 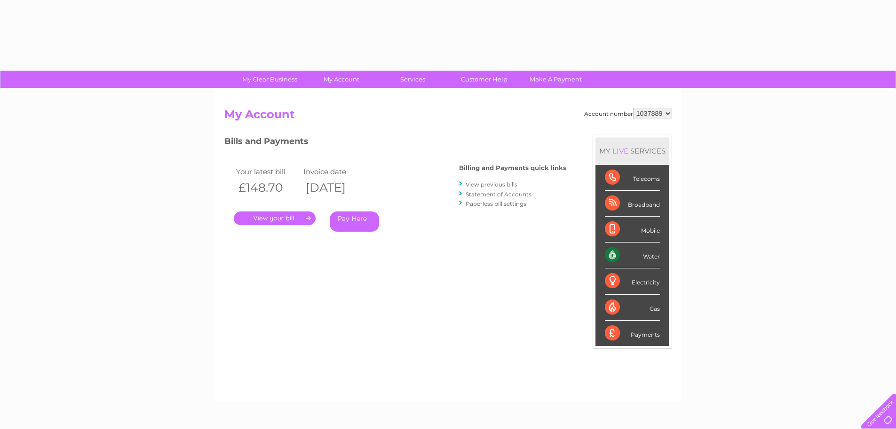 What do you see at coordinates (492, 184) in the screenshot?
I see `a: View previous bills` at bounding box center [492, 184].